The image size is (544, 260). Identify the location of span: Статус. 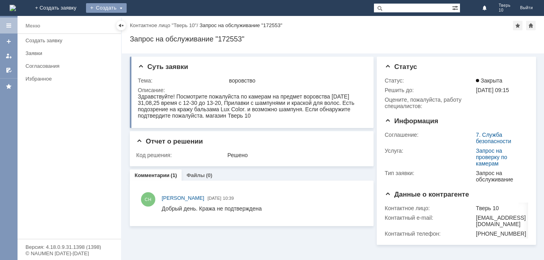
(401, 67).